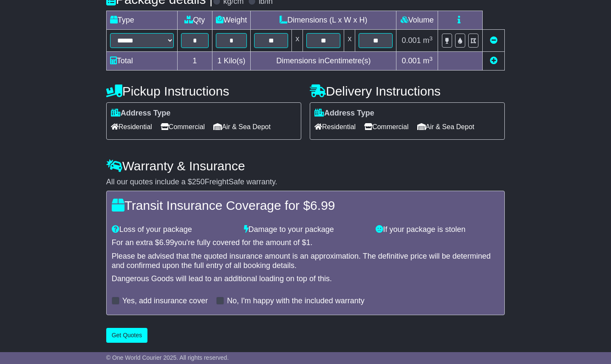 This screenshot has height=364, width=611. I want to click on td: Kilo(s), so click(231, 61).